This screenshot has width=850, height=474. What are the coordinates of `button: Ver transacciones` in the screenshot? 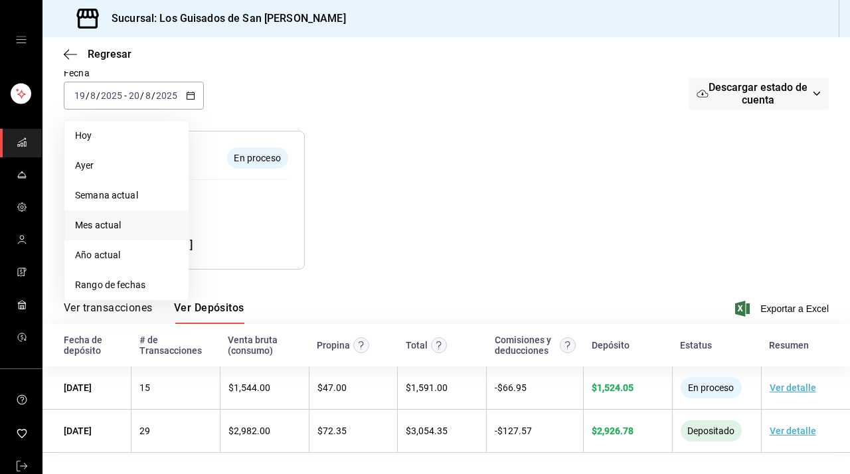 It's located at (108, 313).